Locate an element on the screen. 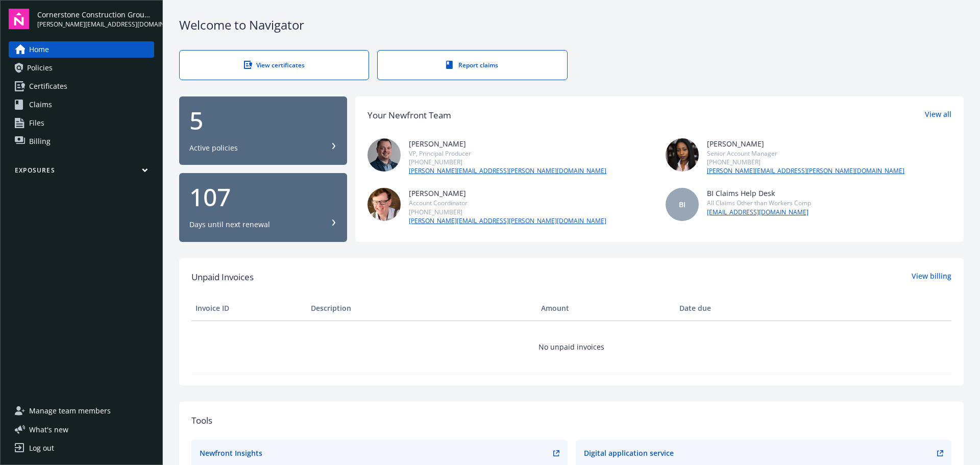 Image resolution: width=980 pixels, height=465 pixels. div: Tools is located at coordinates (571, 421).